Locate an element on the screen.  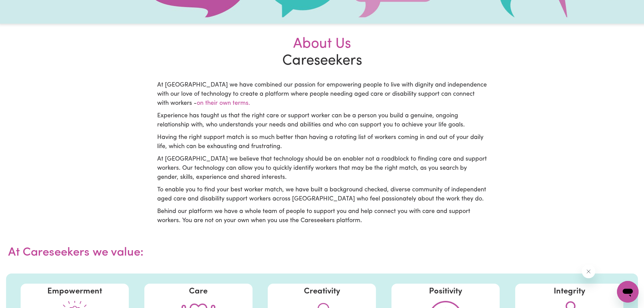
p: Experience has taught us that the right care or support worker can be a person you build a genuin... is located at coordinates (322, 121).